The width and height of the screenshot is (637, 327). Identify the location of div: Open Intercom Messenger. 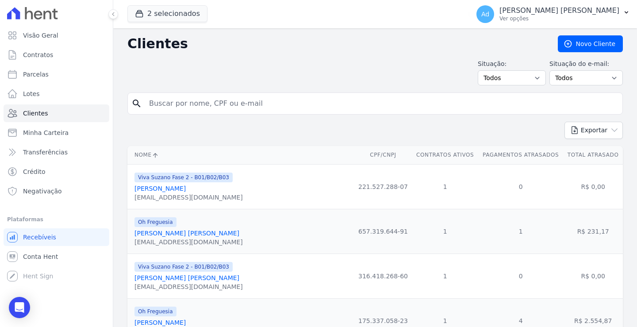
(19, 307).